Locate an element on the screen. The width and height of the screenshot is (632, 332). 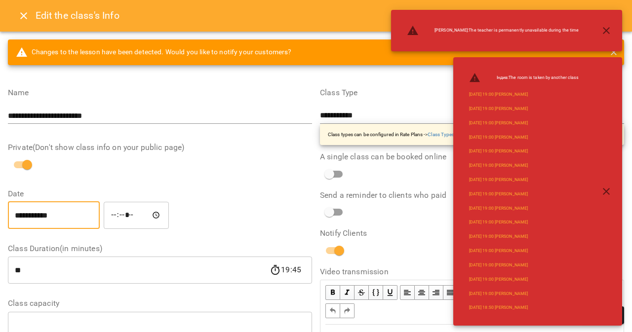
button: Italic is located at coordinates (347, 293).